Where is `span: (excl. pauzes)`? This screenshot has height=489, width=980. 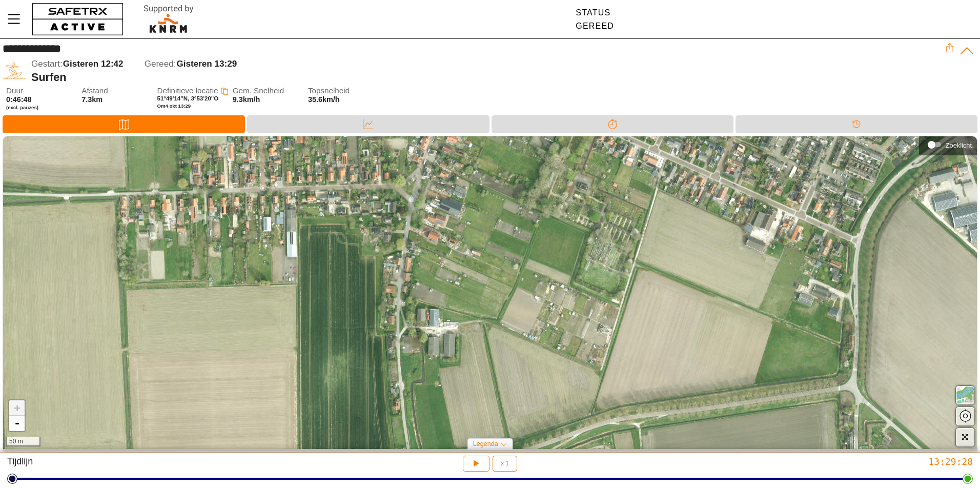 span: (excl. pauzes) is located at coordinates (39, 108).